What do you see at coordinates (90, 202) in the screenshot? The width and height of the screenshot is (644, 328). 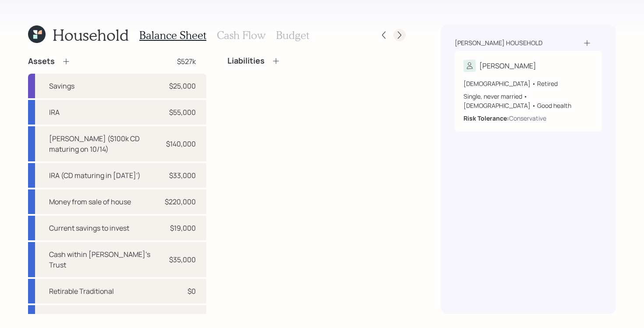 I see `div: Money from sale of house` at bounding box center [90, 202].